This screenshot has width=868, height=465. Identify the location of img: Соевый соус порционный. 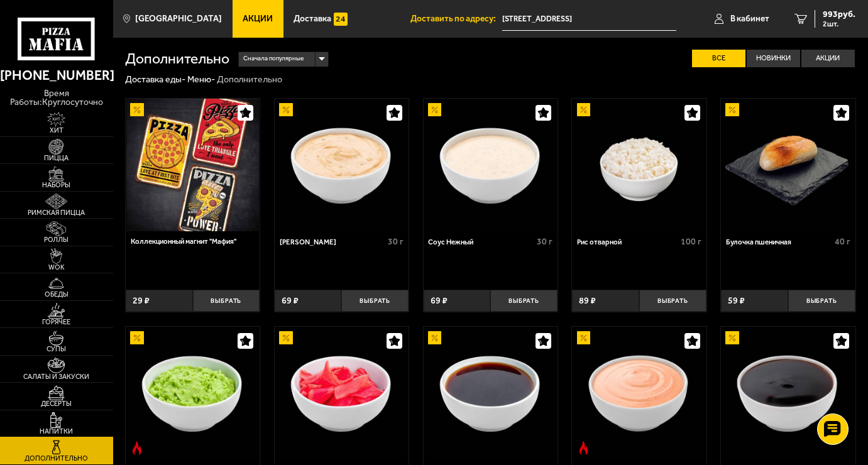
(490, 392).